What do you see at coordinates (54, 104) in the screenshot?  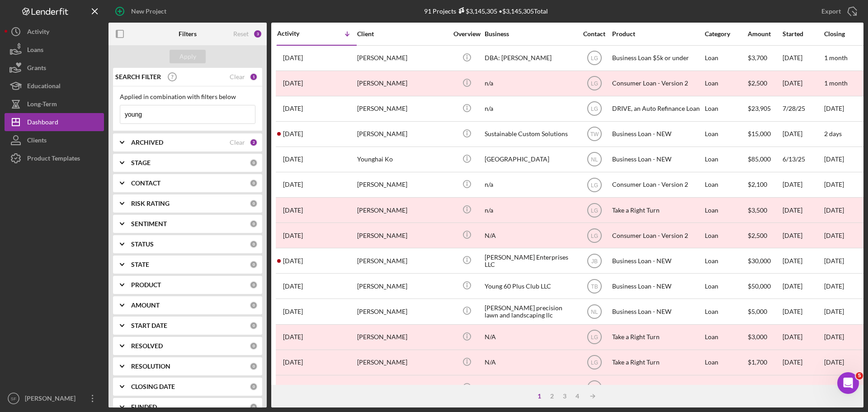 I see `a: Long-Term` at bounding box center [54, 104].